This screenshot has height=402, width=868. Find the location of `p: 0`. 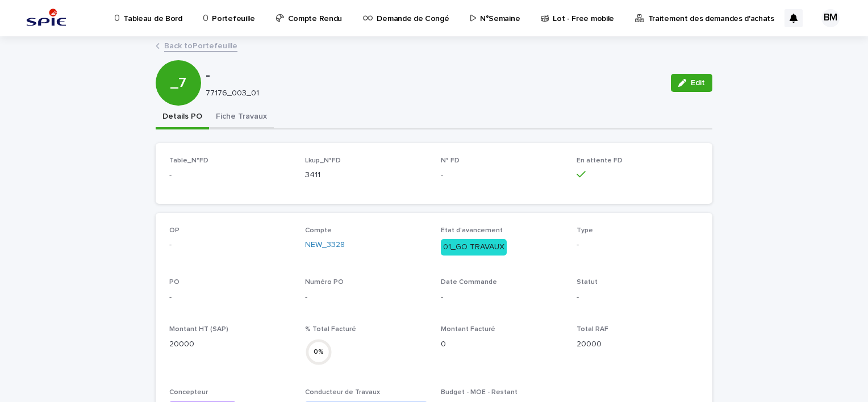

p: 0 is located at coordinates (501, 344).